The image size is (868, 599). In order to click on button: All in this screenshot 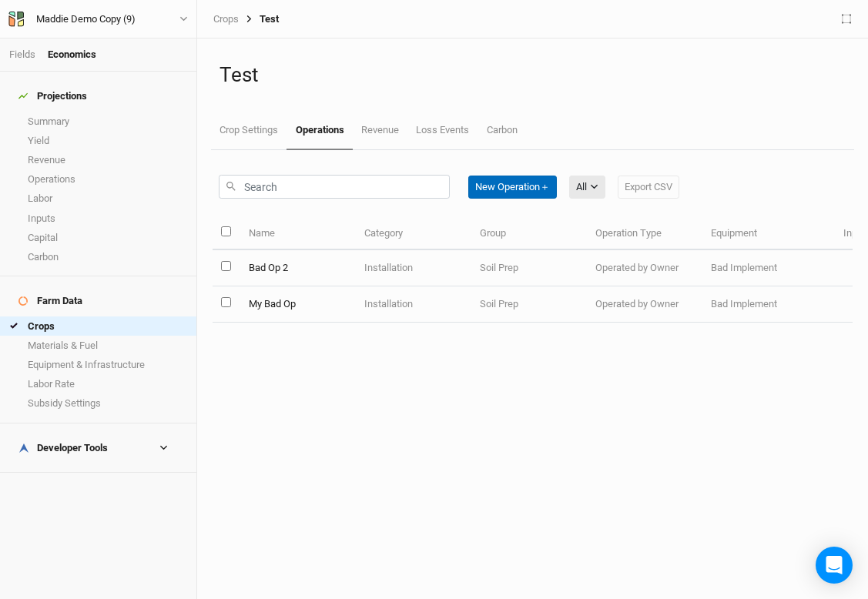, I will do `click(587, 187)`.